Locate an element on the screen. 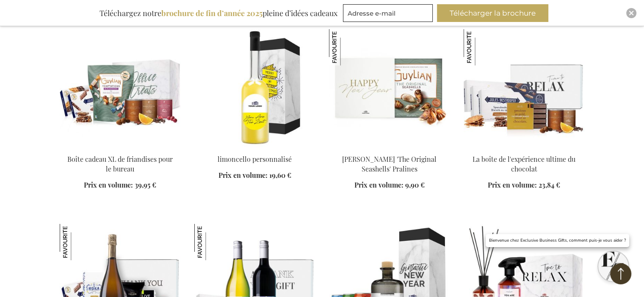 The height and width of the screenshot is (297, 644). button: Télécharger la brochure is located at coordinates (492, 13).